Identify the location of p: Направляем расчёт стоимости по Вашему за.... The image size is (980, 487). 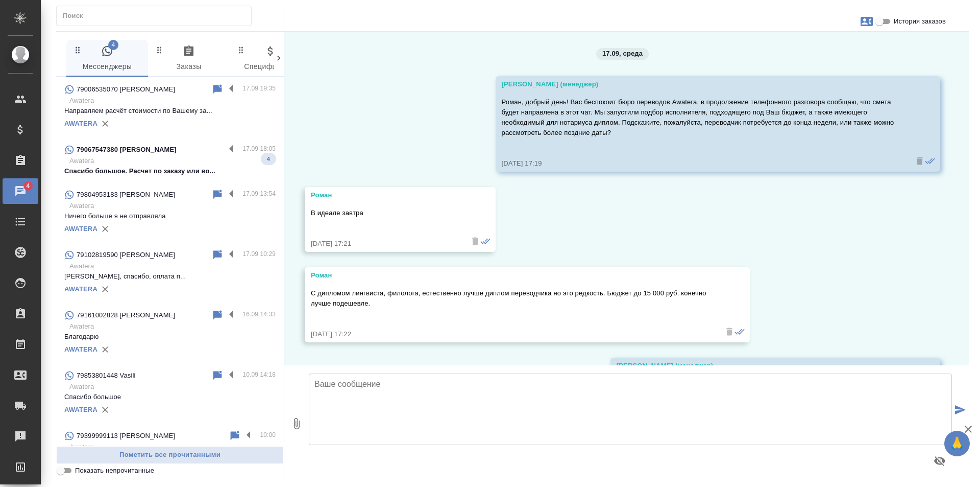
(170, 111).